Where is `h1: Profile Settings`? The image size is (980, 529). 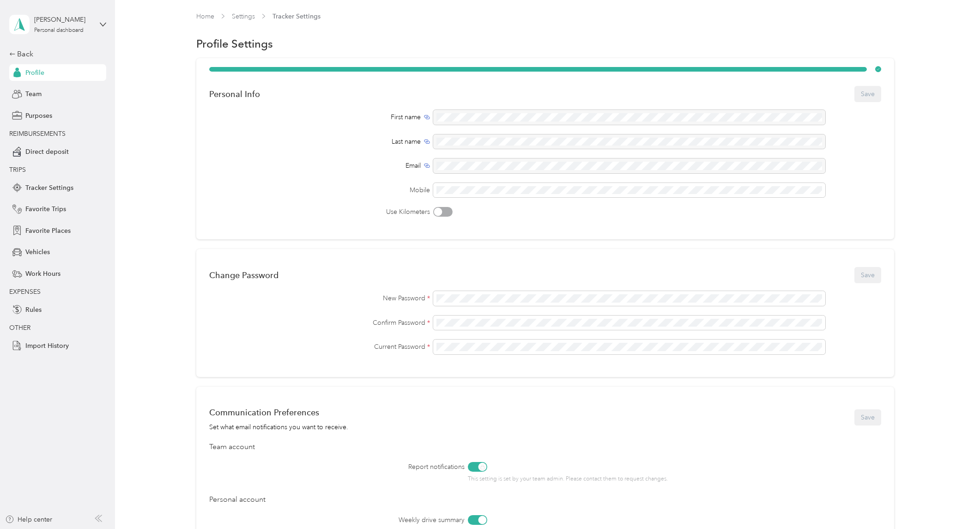
h1: Profile Settings is located at coordinates (235, 43).